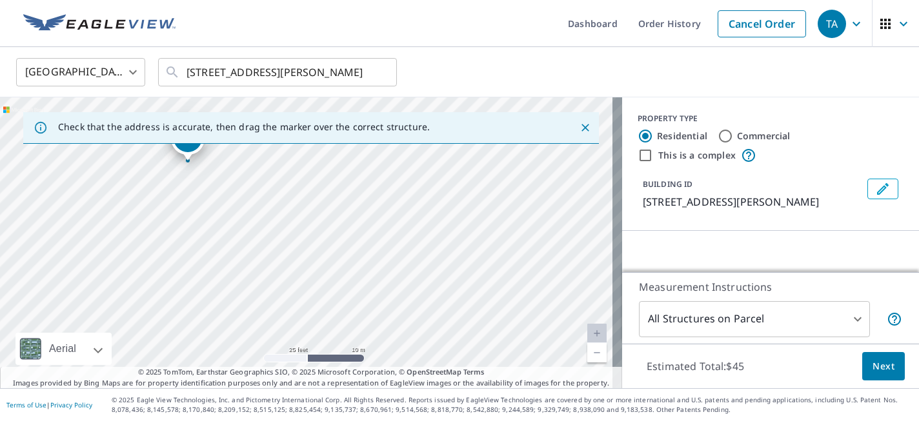  Describe the element at coordinates (26, 405) in the screenshot. I see `a: Terms of Use` at that location.